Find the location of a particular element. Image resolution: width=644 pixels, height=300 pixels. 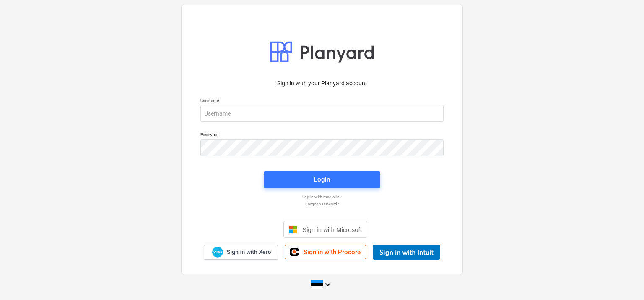

p: Sign in with your Planyard account is located at coordinates (322, 83).